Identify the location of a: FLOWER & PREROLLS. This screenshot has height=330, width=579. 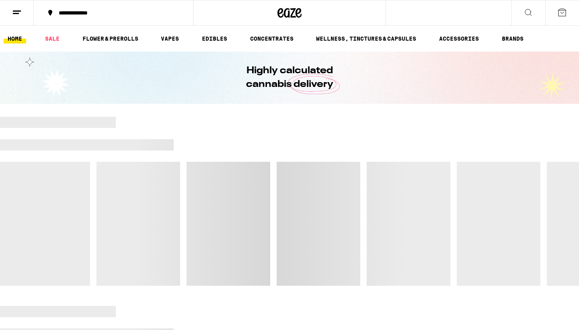
(110, 39).